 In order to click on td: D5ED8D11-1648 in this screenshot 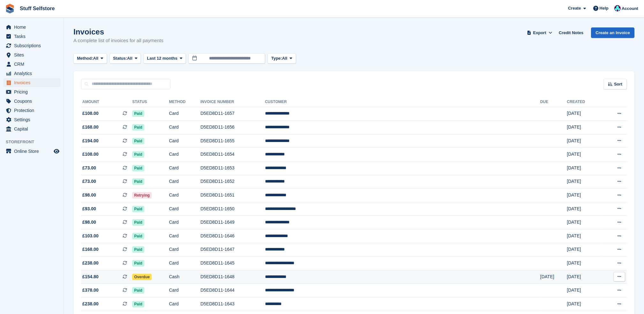, I will do `click(233, 277)`.